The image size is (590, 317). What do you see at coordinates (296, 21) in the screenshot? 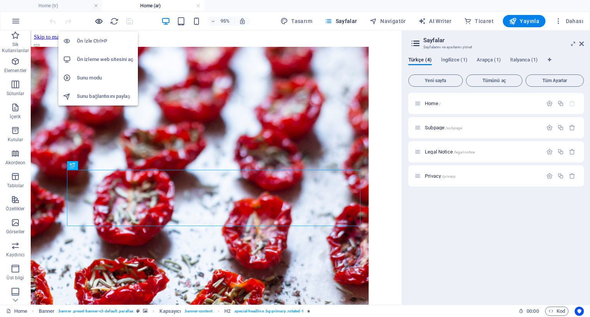
I see `span: Tasarım` at bounding box center [296, 21].